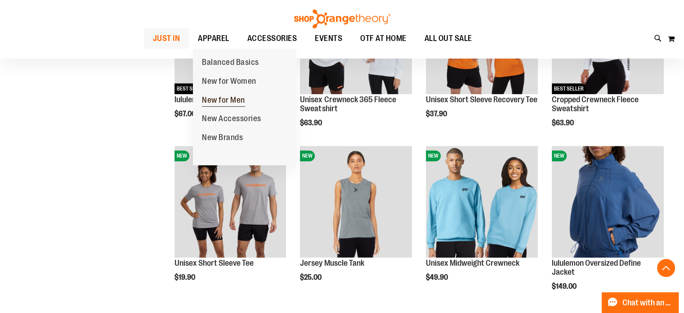 This screenshot has width=684, height=313. Describe the element at coordinates (437, 114) in the screenshot. I see `span: $37.90` at that location.